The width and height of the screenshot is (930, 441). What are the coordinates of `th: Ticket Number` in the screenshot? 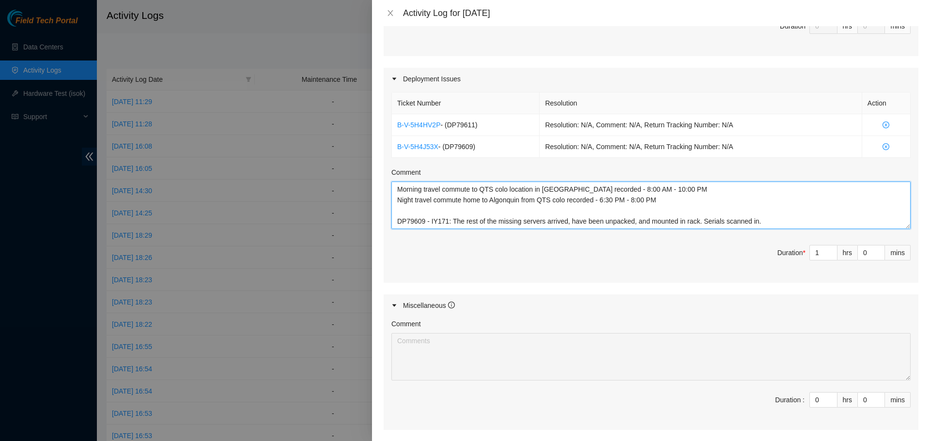 It's located at (466, 103).